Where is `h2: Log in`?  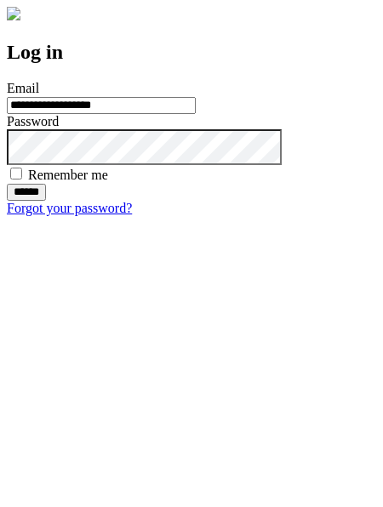 h2: Log in is located at coordinates (192, 52).